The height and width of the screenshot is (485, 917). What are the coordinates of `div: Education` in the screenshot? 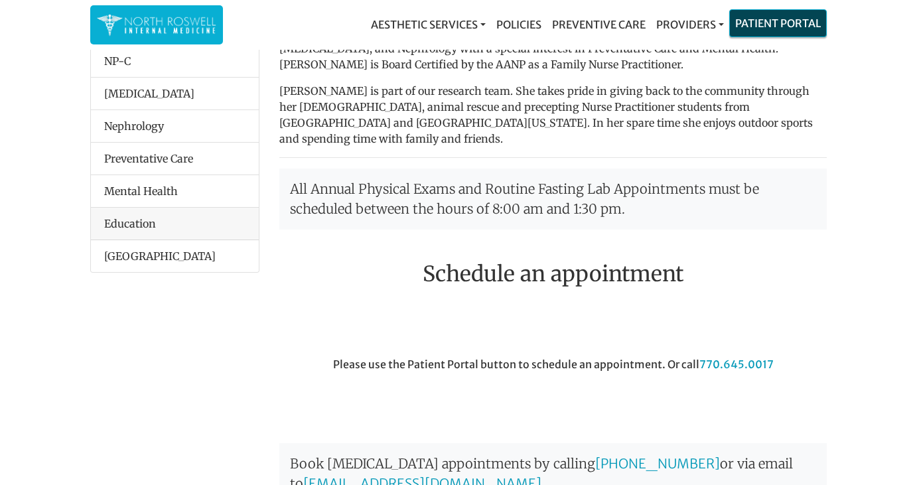 It's located at (175, 224).